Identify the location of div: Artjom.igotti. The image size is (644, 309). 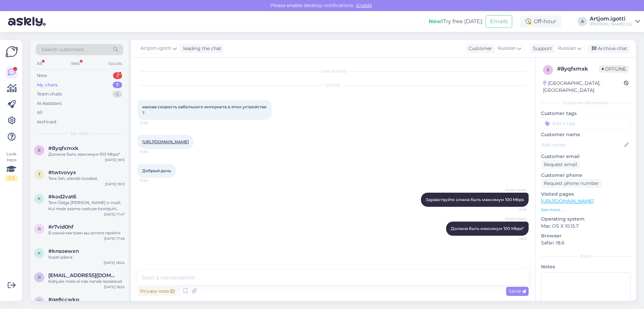
(611, 19).